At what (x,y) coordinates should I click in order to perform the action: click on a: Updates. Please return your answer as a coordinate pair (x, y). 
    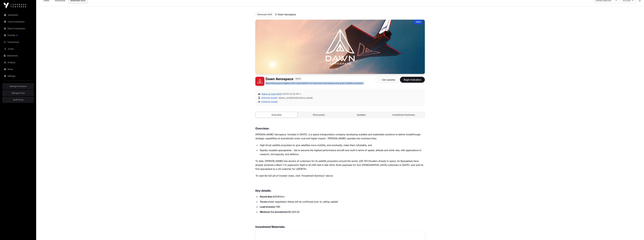
    Looking at the image, I should click on (361, 115).